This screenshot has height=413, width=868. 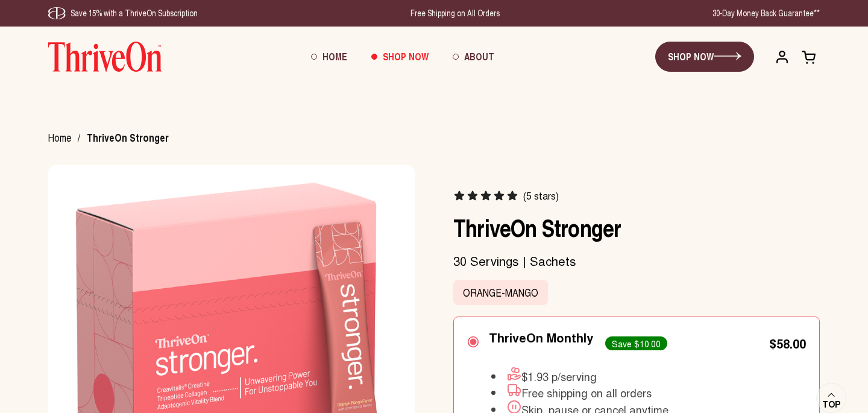 I want to click on div: $58.00, so click(x=787, y=344).